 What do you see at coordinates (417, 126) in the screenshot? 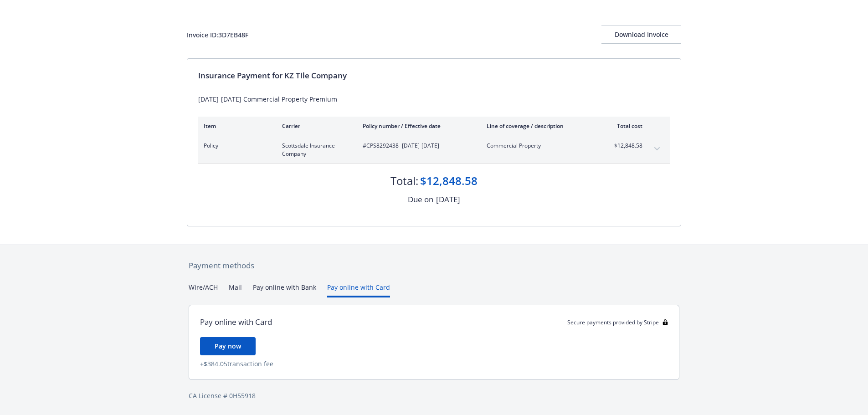
I see `div: Policy number / Effective date` at bounding box center [417, 126].